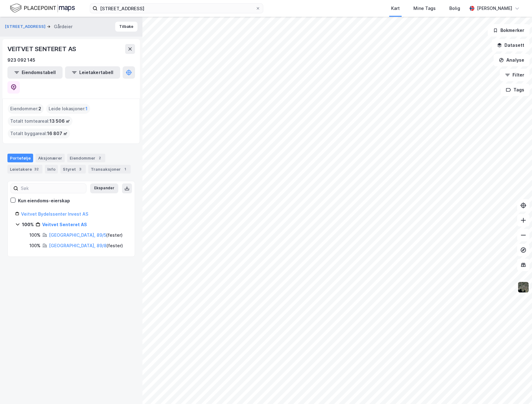 Image resolution: width=532 pixels, height=404 pixels. What do you see at coordinates (43, 8) in the screenshot?
I see `img: logo.f888ab2527a4732fd821a326f86c7f29.svg` at bounding box center [43, 8].